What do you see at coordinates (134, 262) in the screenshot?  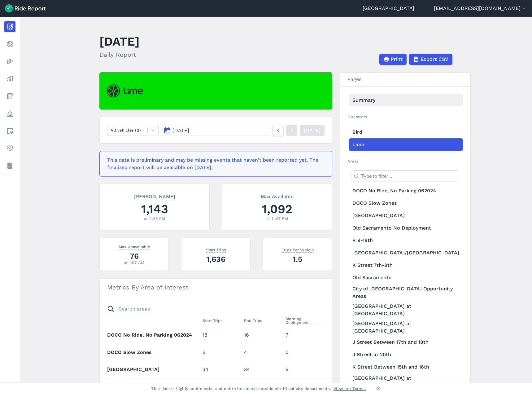 I see `div: at 1:07 AM` at bounding box center [134, 262].